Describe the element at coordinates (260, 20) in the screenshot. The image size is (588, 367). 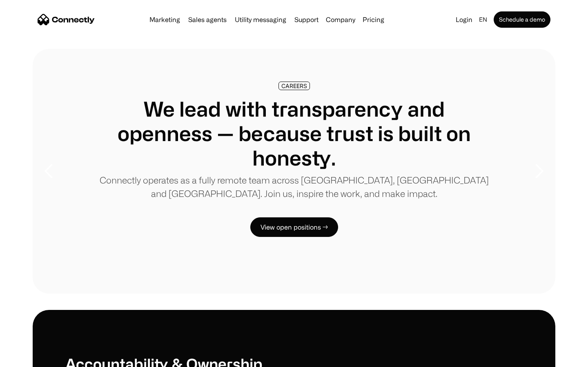
I see `a: Utility messaging` at that location.